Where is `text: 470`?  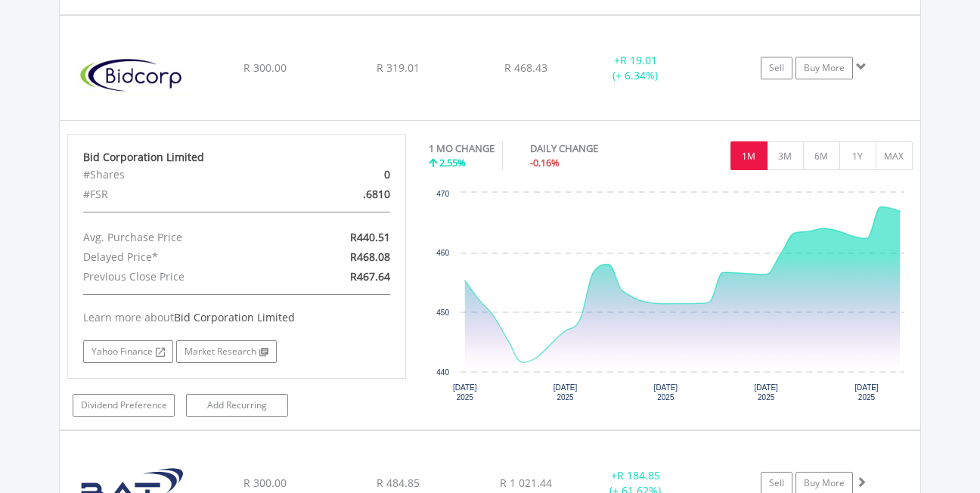 text: 470 is located at coordinates (443, 193).